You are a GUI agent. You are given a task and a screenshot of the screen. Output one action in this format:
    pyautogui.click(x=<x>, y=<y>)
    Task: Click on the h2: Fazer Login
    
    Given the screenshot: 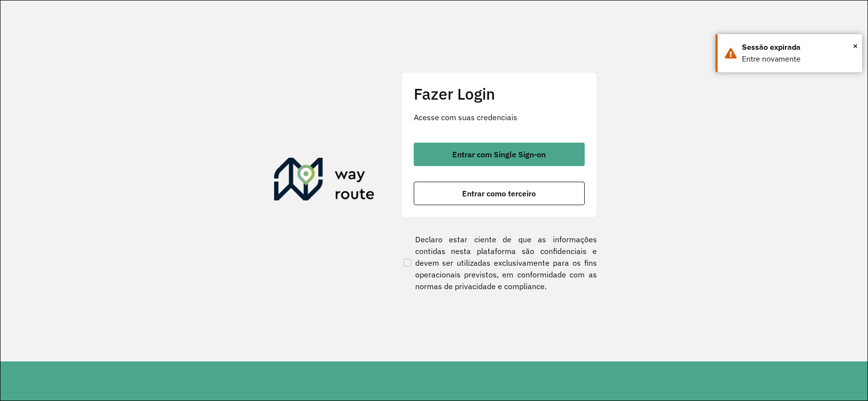 What is the action you would take?
    pyautogui.click(x=500, y=93)
    